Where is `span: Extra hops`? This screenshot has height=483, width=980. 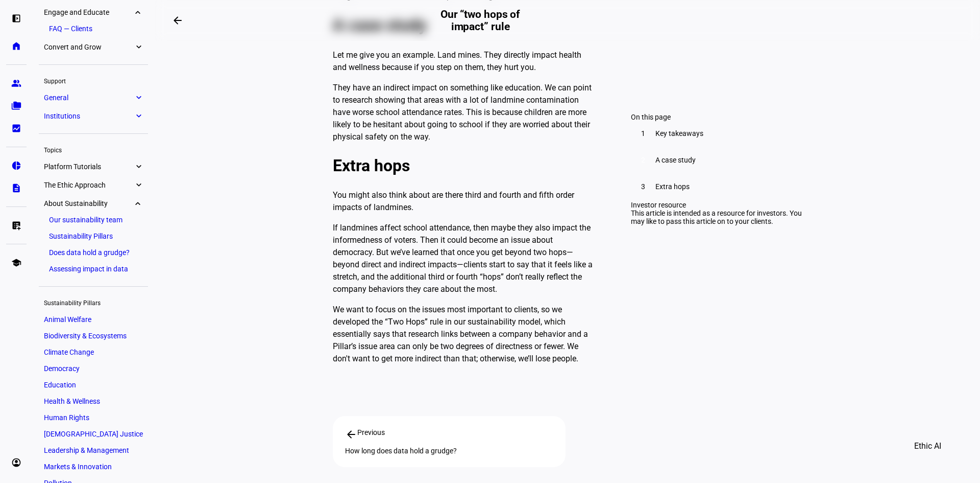 span: Extra hops is located at coordinates (672, 186).